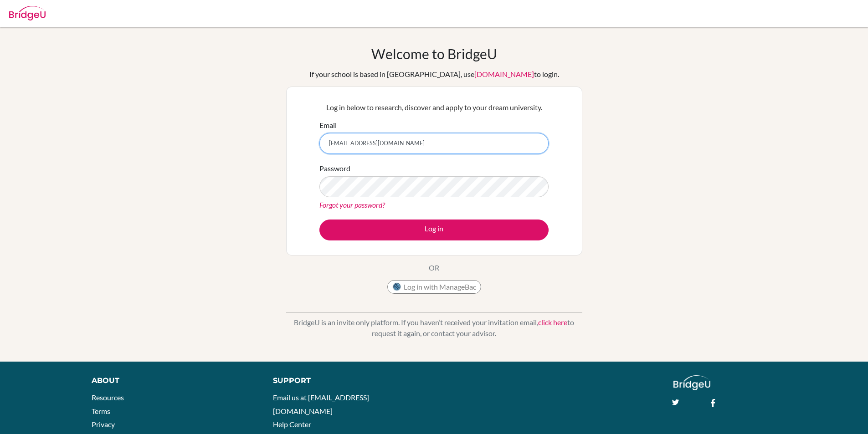 Image resolution: width=868 pixels, height=434 pixels. Describe the element at coordinates (103, 424) in the screenshot. I see `a: Privacy` at that location.